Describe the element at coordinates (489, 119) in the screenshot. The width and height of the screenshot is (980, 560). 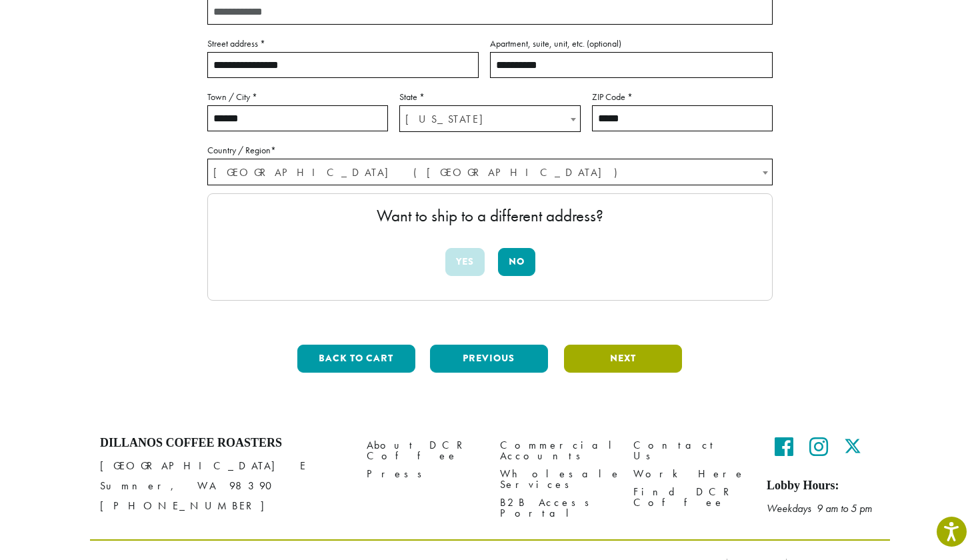
I see `span: State` at that location.